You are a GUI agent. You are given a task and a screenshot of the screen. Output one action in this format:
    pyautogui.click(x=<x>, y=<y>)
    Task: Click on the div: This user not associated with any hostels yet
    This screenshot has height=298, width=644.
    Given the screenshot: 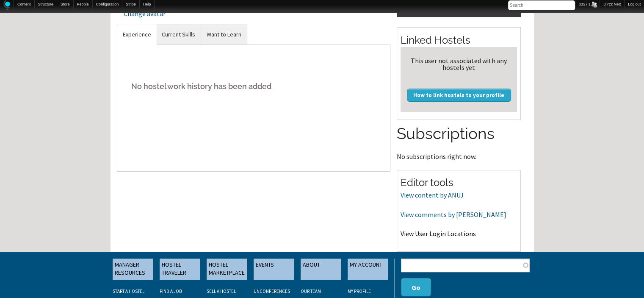 What is the action you would take?
    pyautogui.click(x=459, y=64)
    